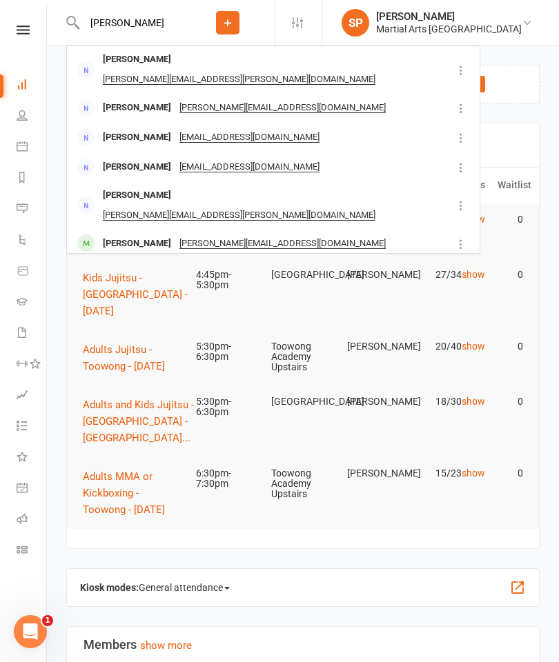 This screenshot has width=559, height=662. What do you see at coordinates (166, 646) in the screenshot?
I see `a: show more` at bounding box center [166, 646].